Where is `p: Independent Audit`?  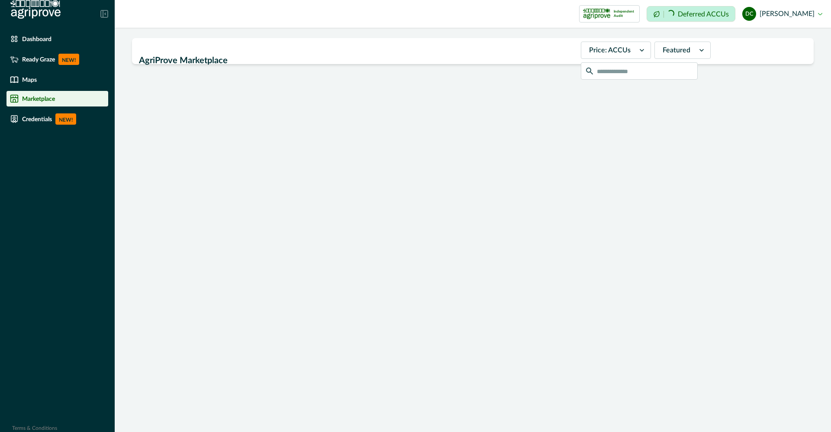
p: Independent Audit is located at coordinates (625, 14).